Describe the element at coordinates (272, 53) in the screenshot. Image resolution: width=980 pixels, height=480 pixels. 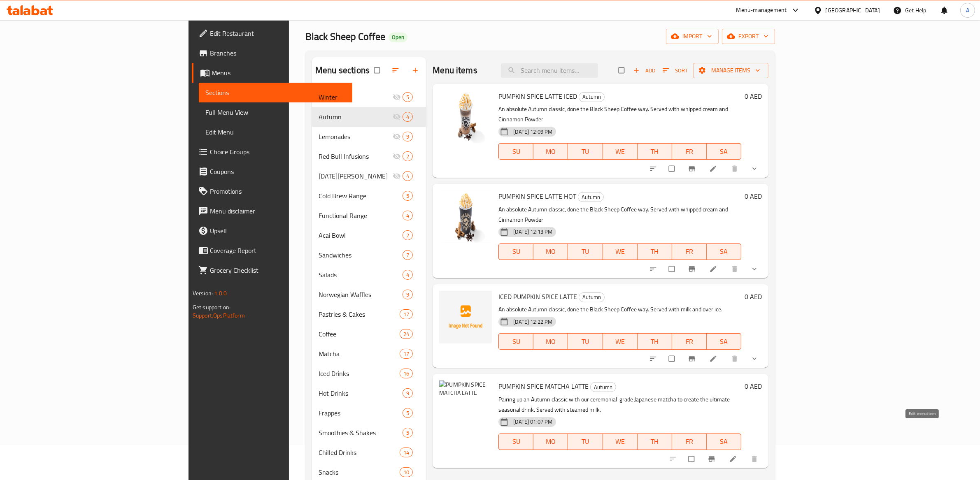
I see `a: Branches` at that location.